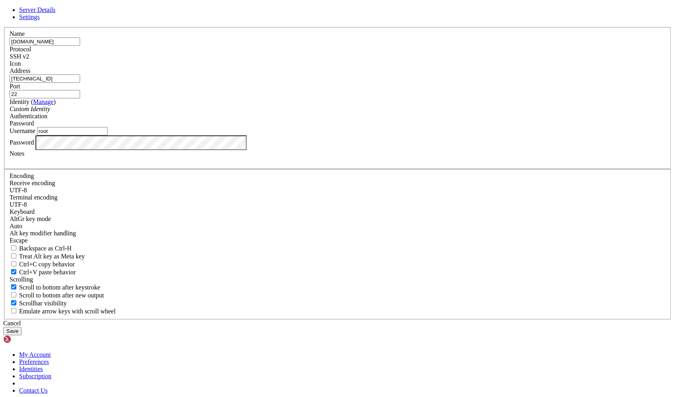 The width and height of the screenshot is (675, 397). Describe the element at coordinates (26, 339) in the screenshot. I see `img: Shellngn` at that location.